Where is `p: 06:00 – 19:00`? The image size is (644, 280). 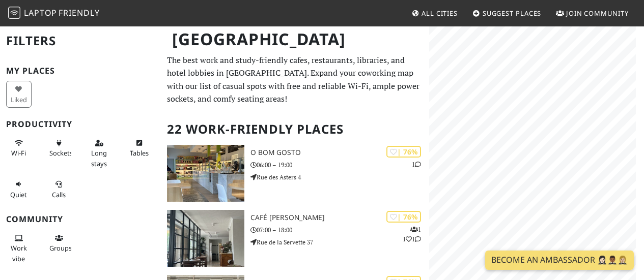 p: 06:00 – 19:00 is located at coordinates (340, 165).